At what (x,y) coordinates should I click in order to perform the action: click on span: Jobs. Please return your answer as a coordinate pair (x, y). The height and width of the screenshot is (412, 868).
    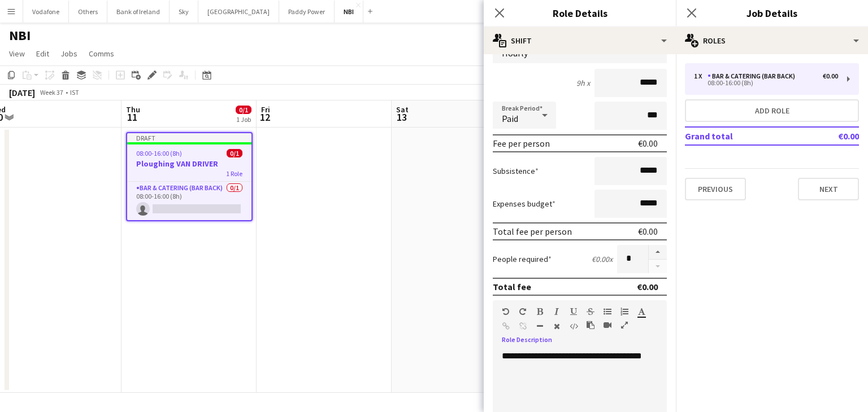
    Looking at the image, I should click on (69, 54).